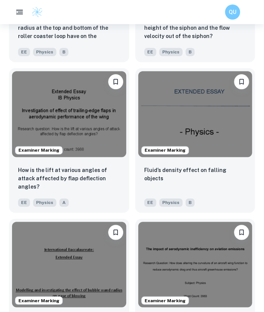 The height and width of the screenshot is (312, 264). What do you see at coordinates (196, 140) in the screenshot?
I see `a: Examiner MarkingBookmarkFluid’s density effect on falling objectsEEPhysicsB` at bounding box center [196, 140].